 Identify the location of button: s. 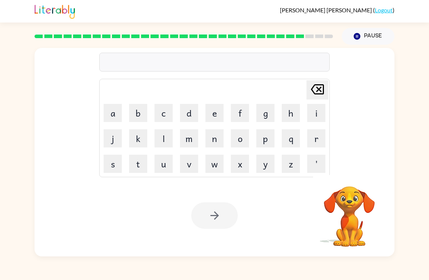
(113, 164).